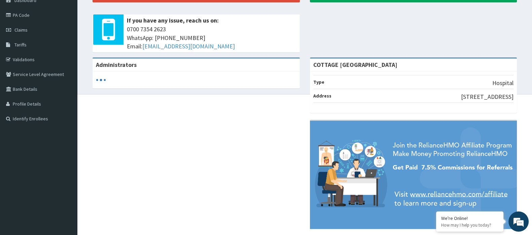  Describe the element at coordinates (469, 225) in the screenshot. I see `p: How may I help you today?` at that location.